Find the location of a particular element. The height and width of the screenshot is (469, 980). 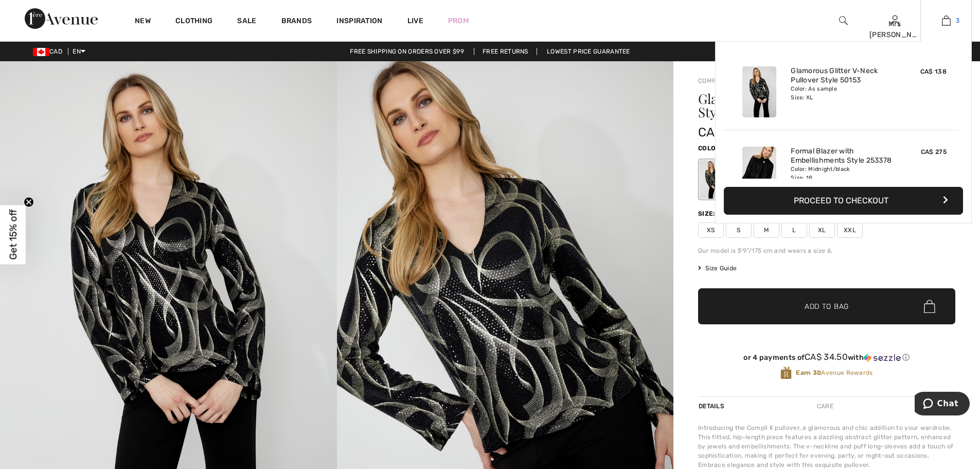

span: Color: is located at coordinates (710, 148).